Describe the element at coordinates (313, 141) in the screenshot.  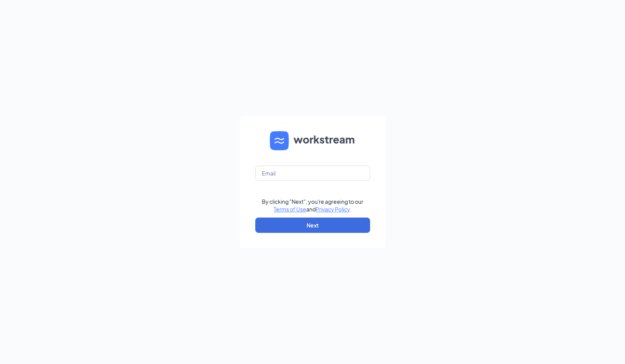
I see `img: WS logo and Workstream text` at that location.